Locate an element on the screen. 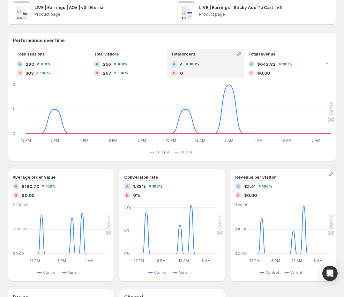  img: LIVE | Earrings | AOV | v3 | Eterna is located at coordinates (22, 11).